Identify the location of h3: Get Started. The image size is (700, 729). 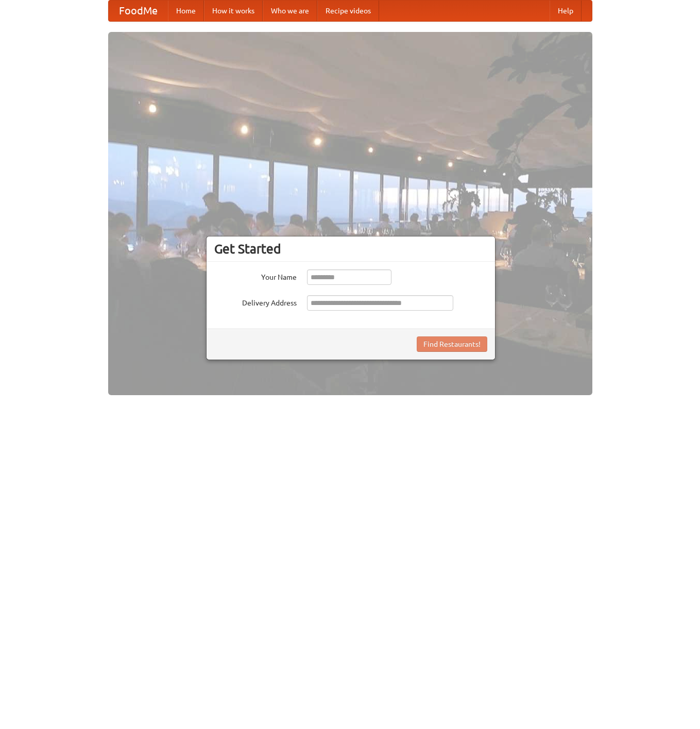
(351, 248).